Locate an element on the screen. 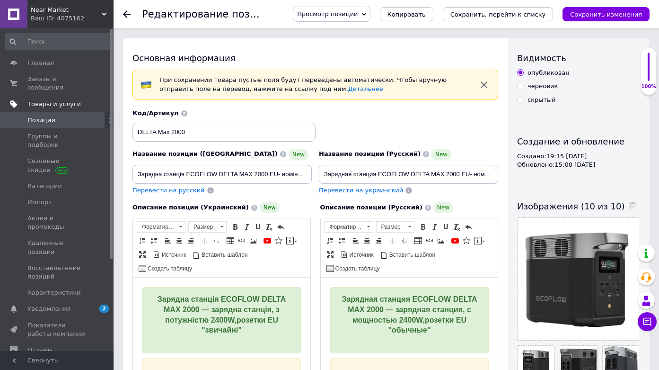 This screenshot has height=370, width=659. span: 2 is located at coordinates (104, 308).